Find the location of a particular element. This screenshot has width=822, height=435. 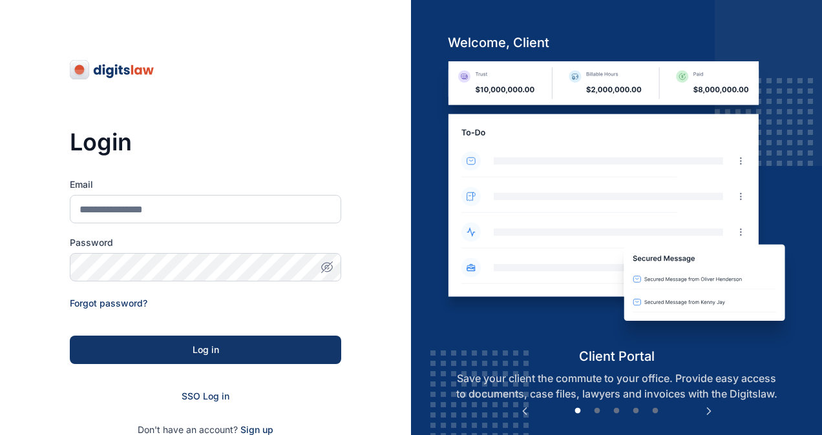

h5: client portal is located at coordinates (616, 357).